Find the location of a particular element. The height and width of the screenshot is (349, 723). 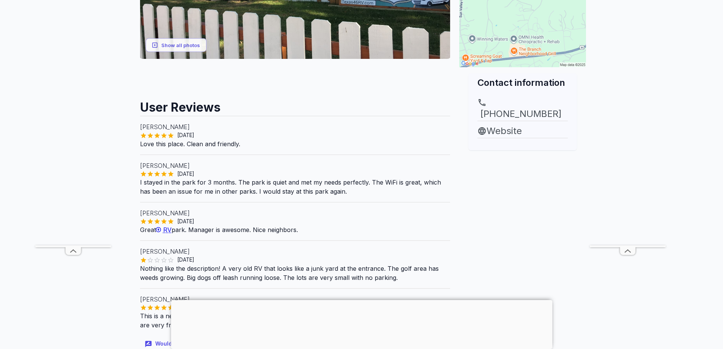

a: Website is located at coordinates (523, 131).